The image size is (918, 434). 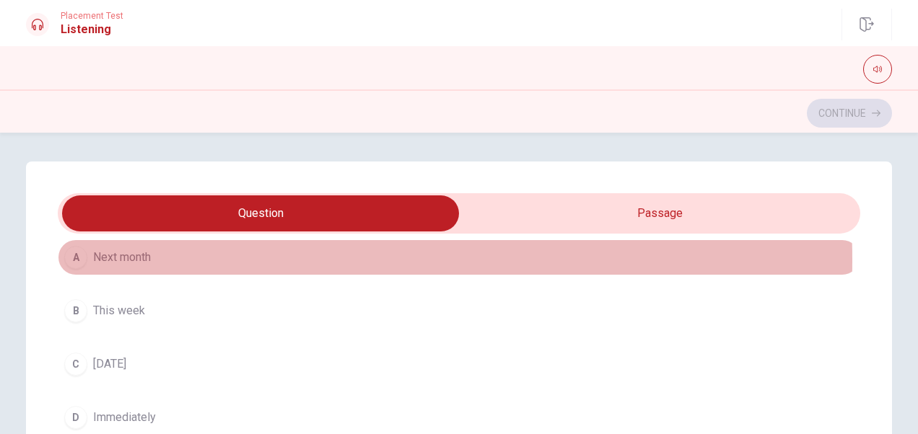 I want to click on span: Next month, so click(x=122, y=258).